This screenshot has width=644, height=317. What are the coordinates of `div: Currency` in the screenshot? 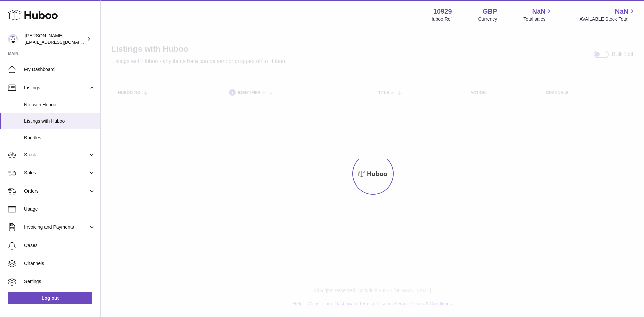 It's located at (487, 19).